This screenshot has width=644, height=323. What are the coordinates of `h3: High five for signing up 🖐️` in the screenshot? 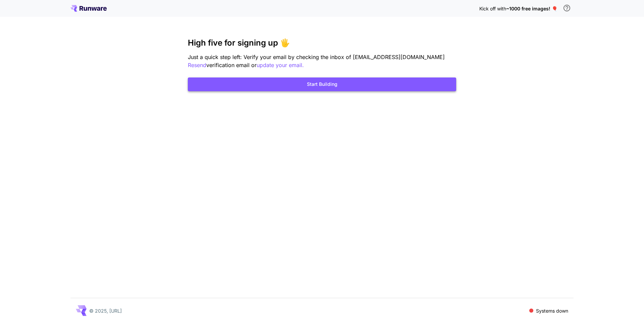 It's located at (322, 43).